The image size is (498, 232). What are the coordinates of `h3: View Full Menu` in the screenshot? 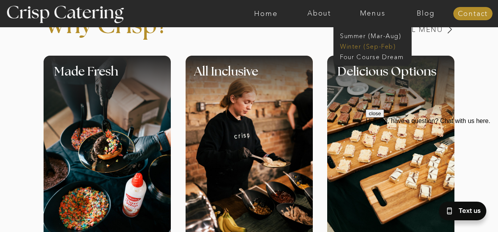 It's located at (382, 30).